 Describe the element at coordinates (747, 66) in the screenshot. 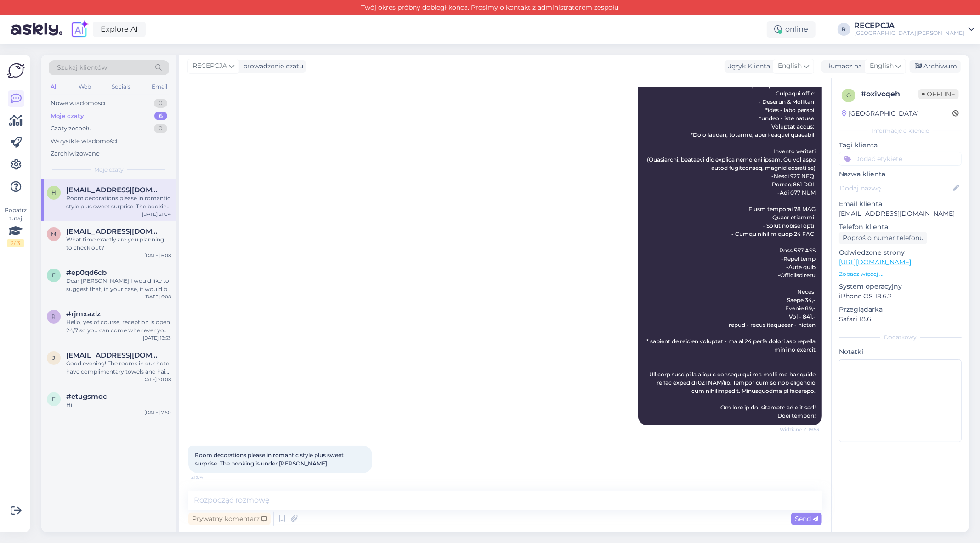

I see `div: Język Klienta` at that location.